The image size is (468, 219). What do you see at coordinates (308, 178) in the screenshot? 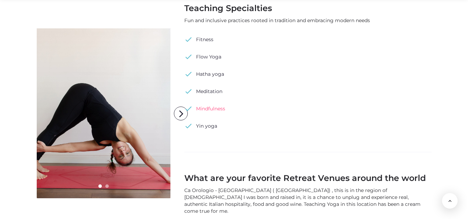
I see `h3: What are your favorite Retreat Venues around the world` at bounding box center [308, 178].